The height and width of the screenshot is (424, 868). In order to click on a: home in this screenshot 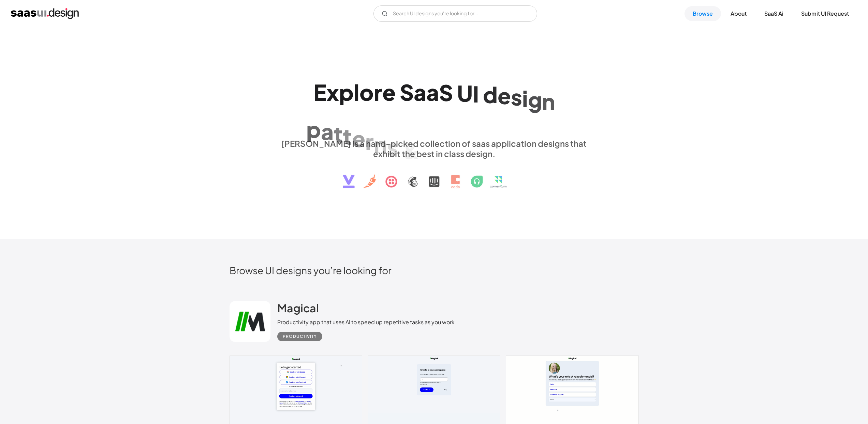, I will do `click(45, 14)`.